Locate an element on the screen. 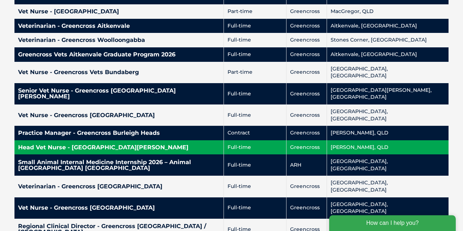 The height and width of the screenshot is (231, 463). h4: Practice Manager - Greencross Burleigh Heads is located at coordinates (119, 133).